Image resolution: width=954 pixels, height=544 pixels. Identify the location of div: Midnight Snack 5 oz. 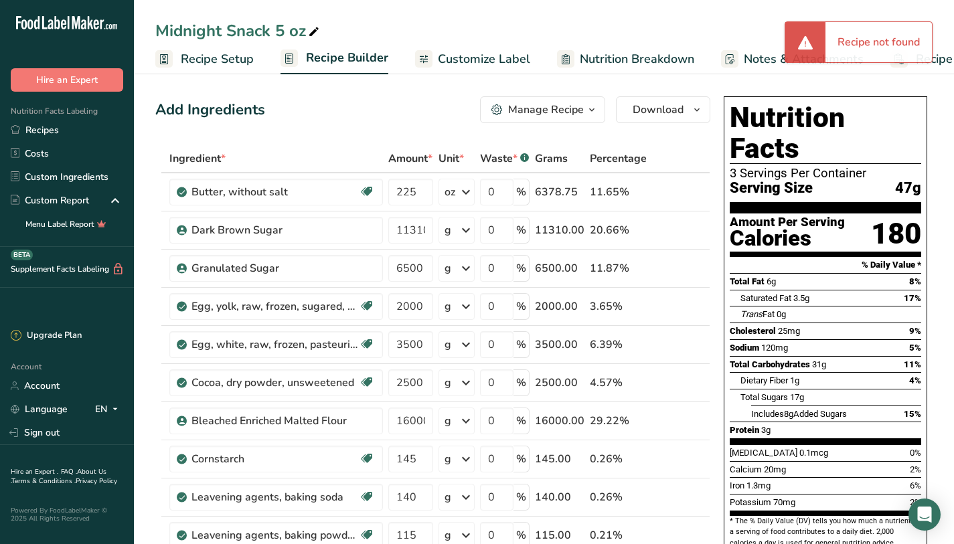
(238, 31).